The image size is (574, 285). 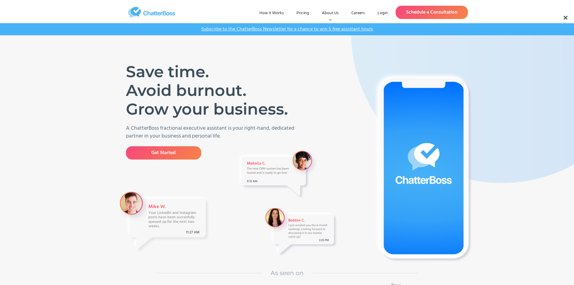 I want to click on a: How it Works, so click(x=272, y=13).